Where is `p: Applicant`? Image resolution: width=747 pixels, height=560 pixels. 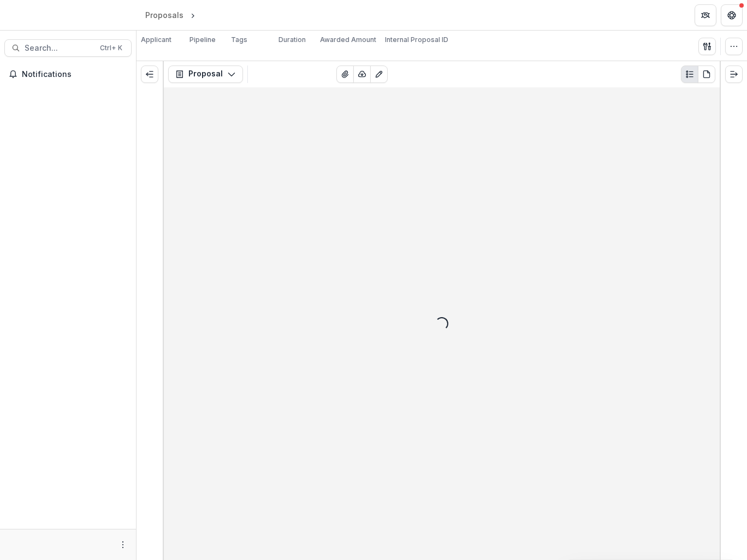
p: Applicant is located at coordinates (156, 40).